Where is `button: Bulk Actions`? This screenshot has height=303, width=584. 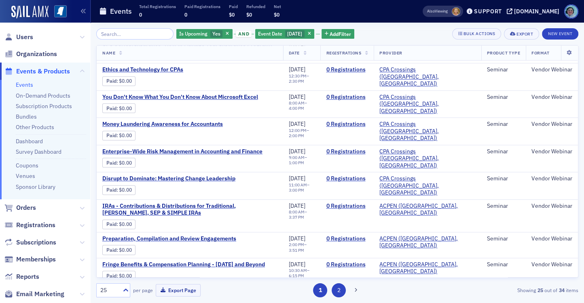 button: Bulk Actions is located at coordinates (476, 34).